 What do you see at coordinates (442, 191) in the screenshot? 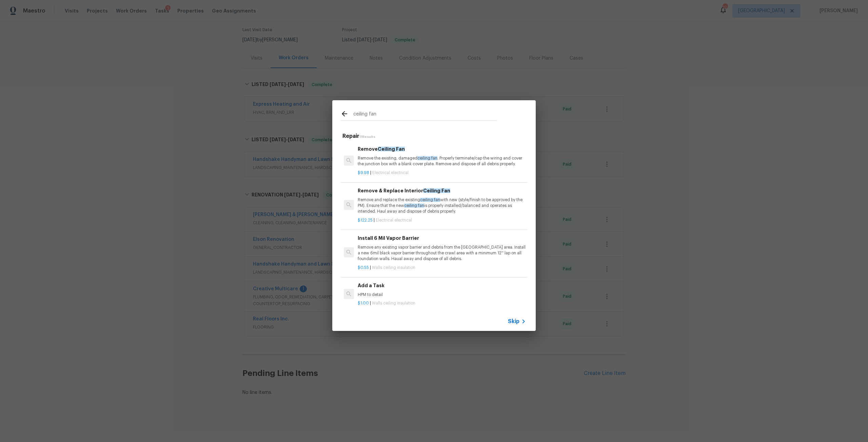
I see `h6: Remove & Replace Interior` at bounding box center [442, 191].